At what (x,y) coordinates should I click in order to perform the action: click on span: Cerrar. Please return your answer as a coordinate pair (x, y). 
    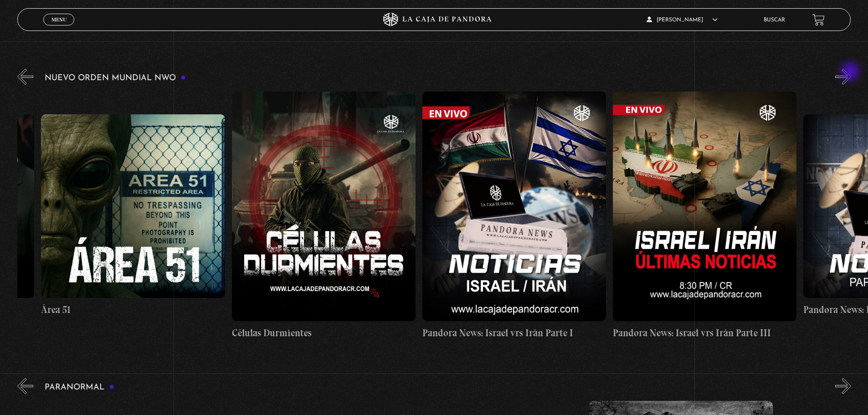
    Looking at the image, I should click on (59, 28).